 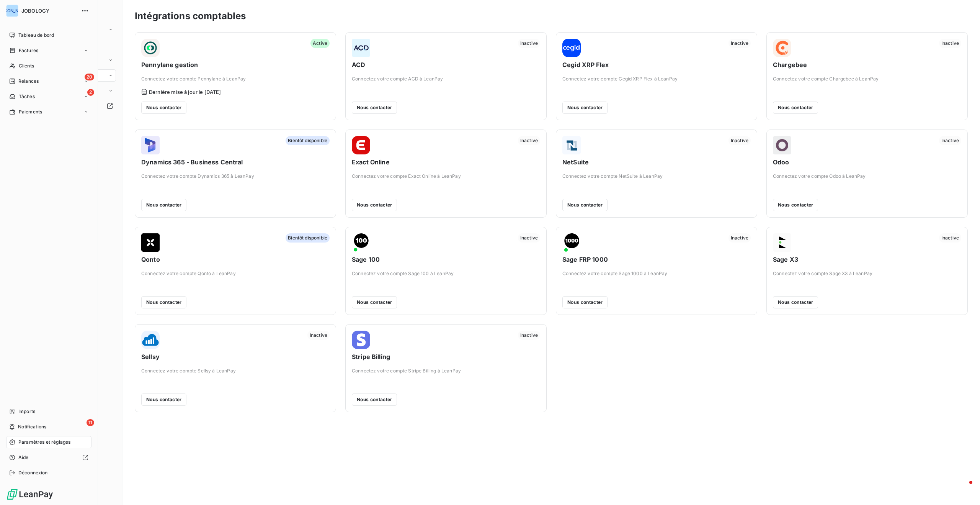 I want to click on span: 2, so click(x=91, y=93).